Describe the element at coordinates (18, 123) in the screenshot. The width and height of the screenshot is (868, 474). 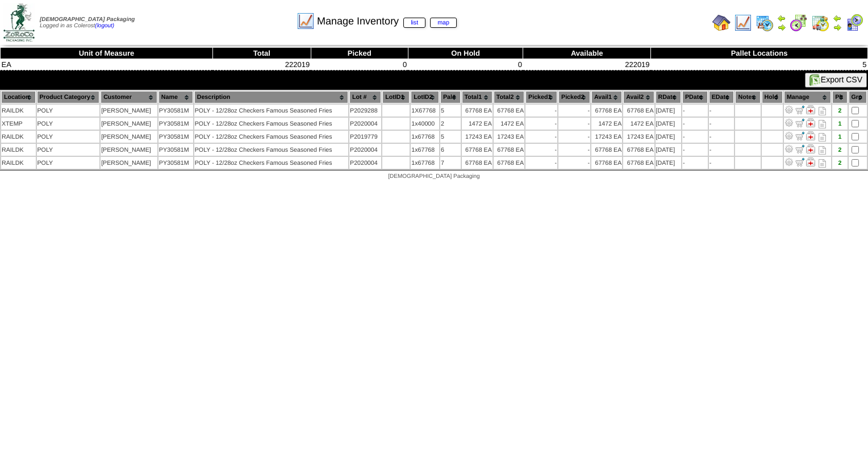
I see `td: XTEMP` at that location.